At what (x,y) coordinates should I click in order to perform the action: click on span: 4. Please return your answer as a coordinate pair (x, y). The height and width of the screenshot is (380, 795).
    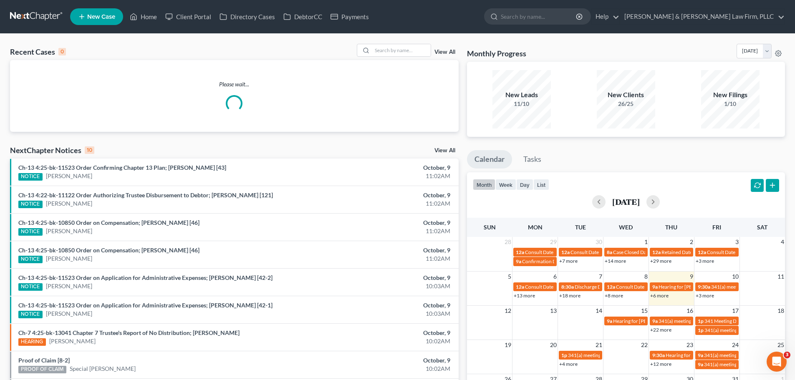
    Looking at the image, I should click on (783, 242).